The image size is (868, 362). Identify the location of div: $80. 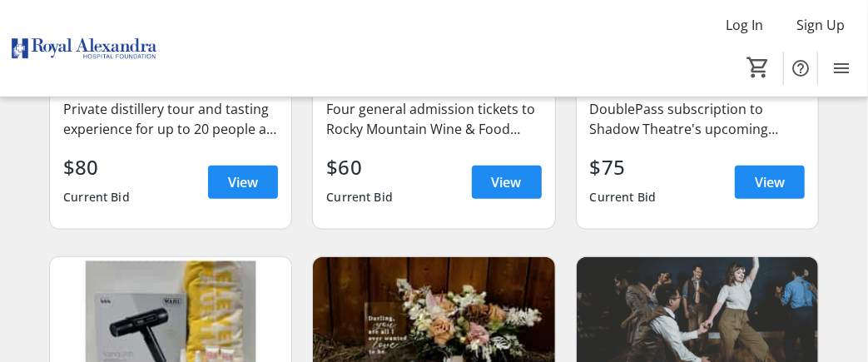
(97, 168).